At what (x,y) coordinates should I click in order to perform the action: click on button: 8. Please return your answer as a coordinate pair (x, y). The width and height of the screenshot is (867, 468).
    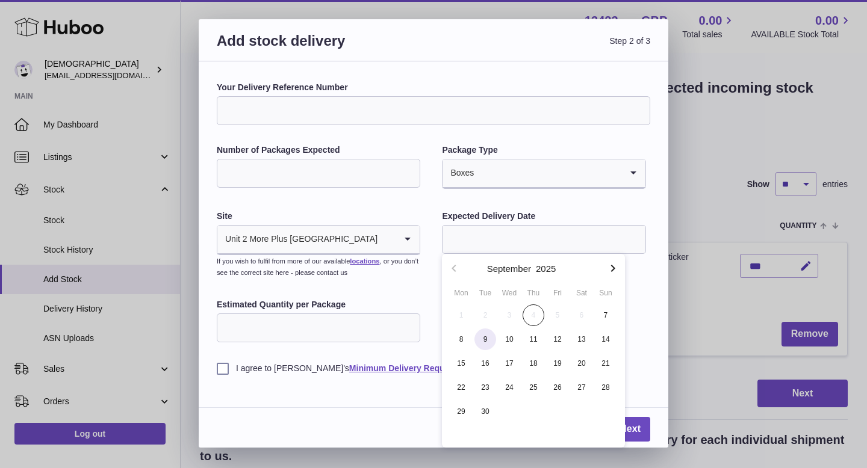
    Looking at the image, I should click on (461, 340).